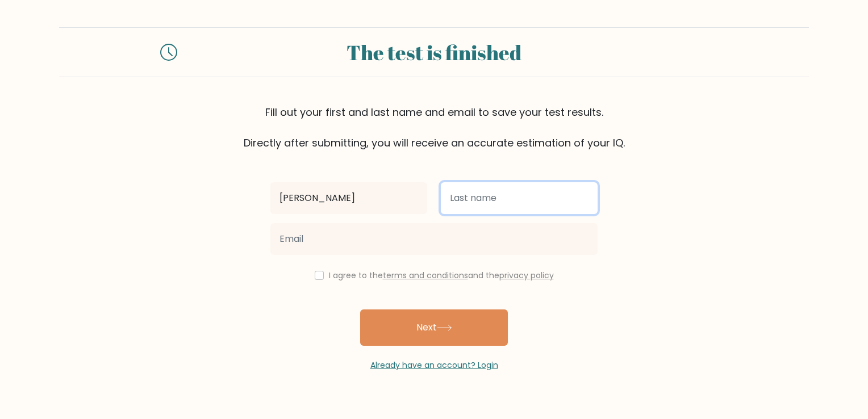  I want to click on div: The test is finished, so click(434, 52).